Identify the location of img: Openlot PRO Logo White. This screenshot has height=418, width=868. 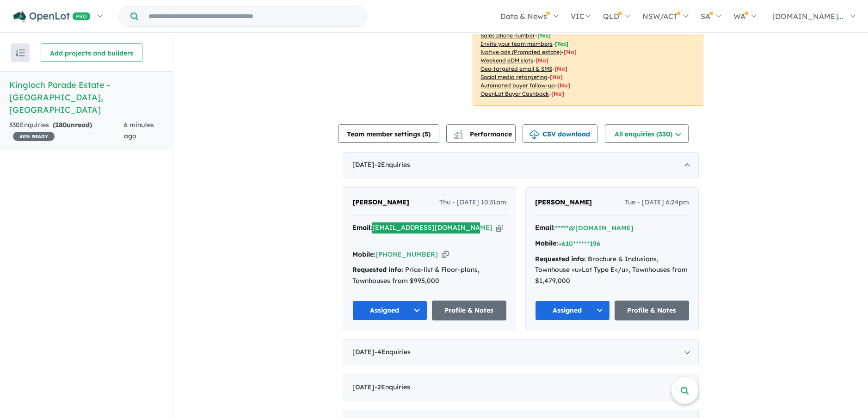
(52, 17).